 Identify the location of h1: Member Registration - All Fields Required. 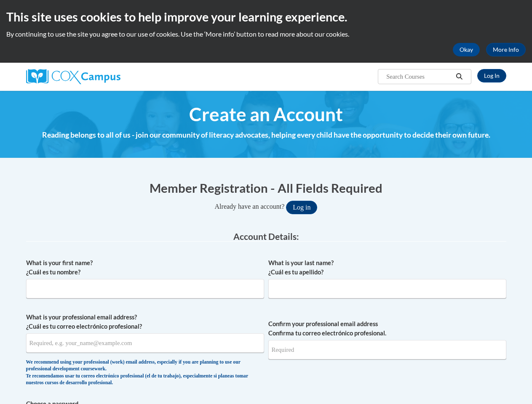
(266, 188).